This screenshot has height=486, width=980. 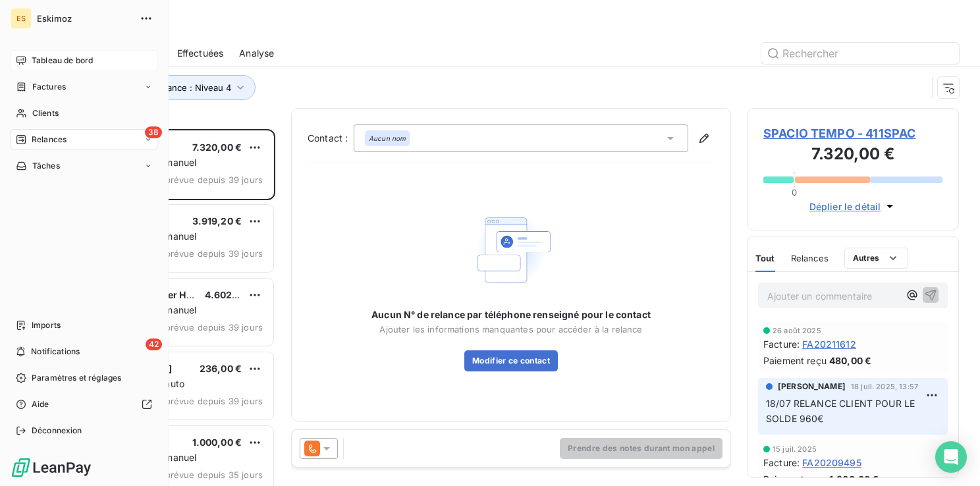 What do you see at coordinates (217, 220) in the screenshot?
I see `span: 3.919,20 €` at bounding box center [217, 220].